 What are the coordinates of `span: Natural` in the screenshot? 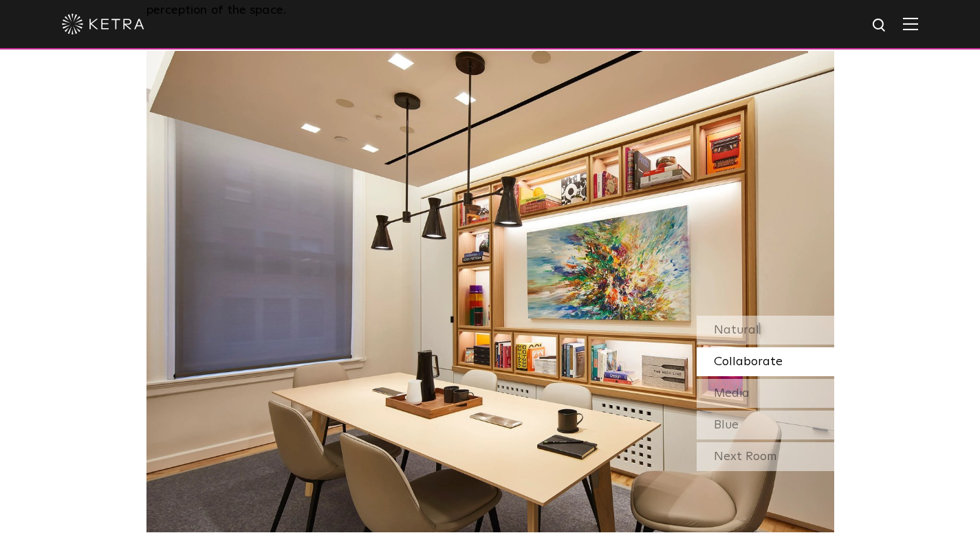 It's located at (736, 330).